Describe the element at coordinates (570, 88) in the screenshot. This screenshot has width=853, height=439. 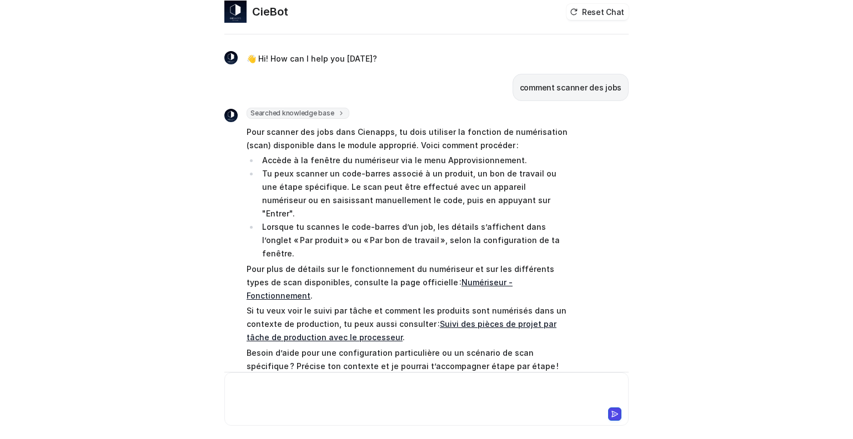
I see `p: comment scanner des jobs` at that location.